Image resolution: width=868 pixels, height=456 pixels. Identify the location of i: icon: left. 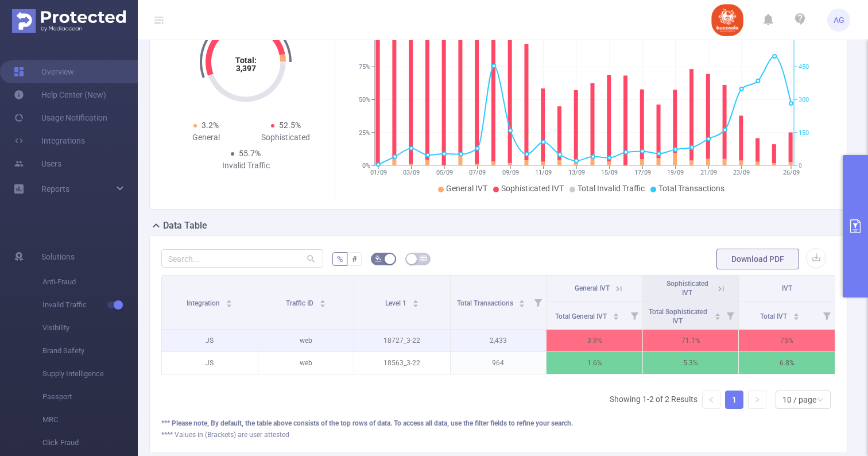
(712, 400).